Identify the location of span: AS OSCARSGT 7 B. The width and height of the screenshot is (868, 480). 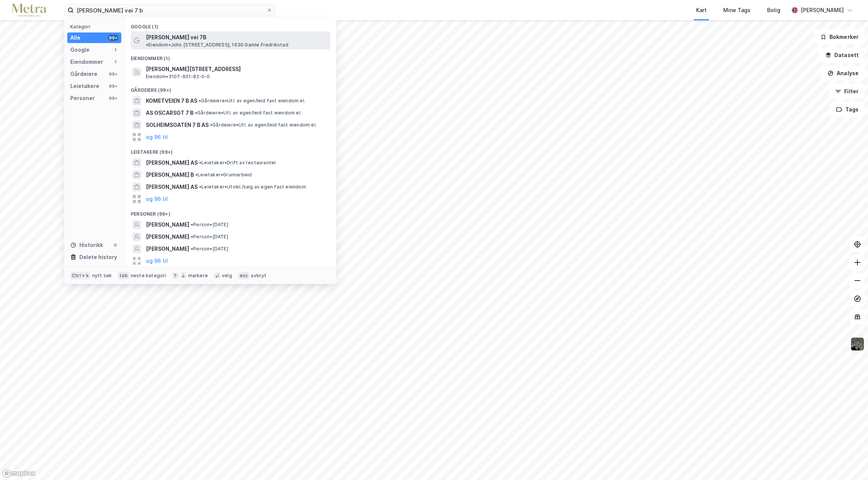
(169, 113).